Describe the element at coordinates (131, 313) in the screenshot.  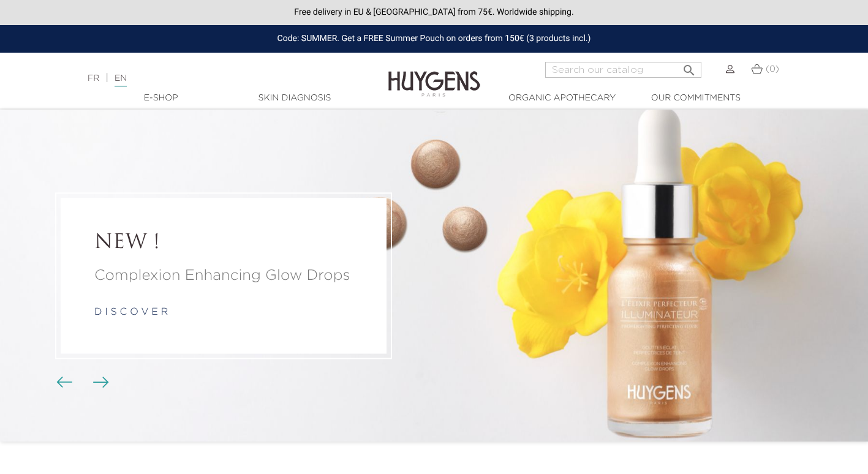
I see `a: d i s c o v e r` at that location.